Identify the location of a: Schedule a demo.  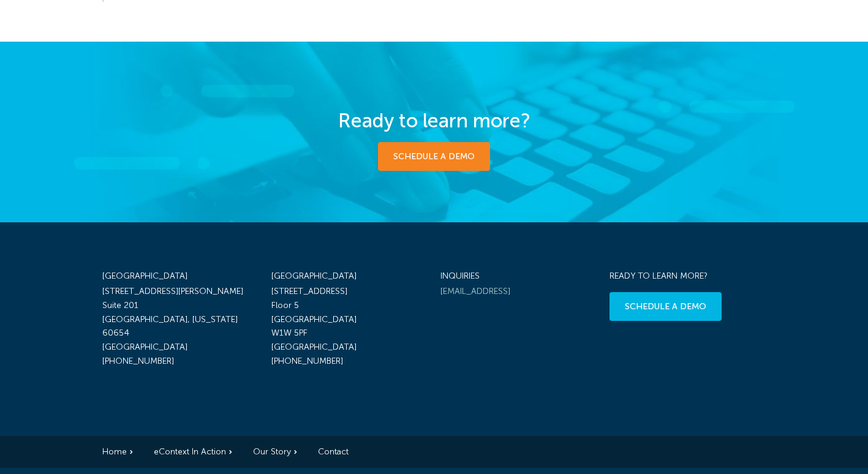
(434, 156).